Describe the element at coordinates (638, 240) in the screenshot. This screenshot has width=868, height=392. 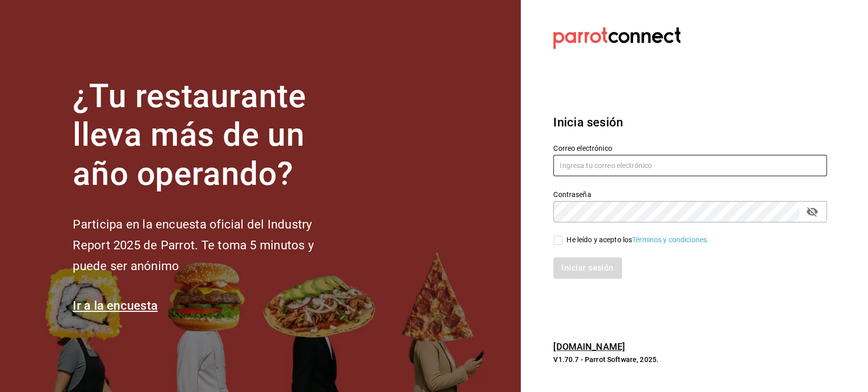
I see `div: He leído y acepto los` at that location.